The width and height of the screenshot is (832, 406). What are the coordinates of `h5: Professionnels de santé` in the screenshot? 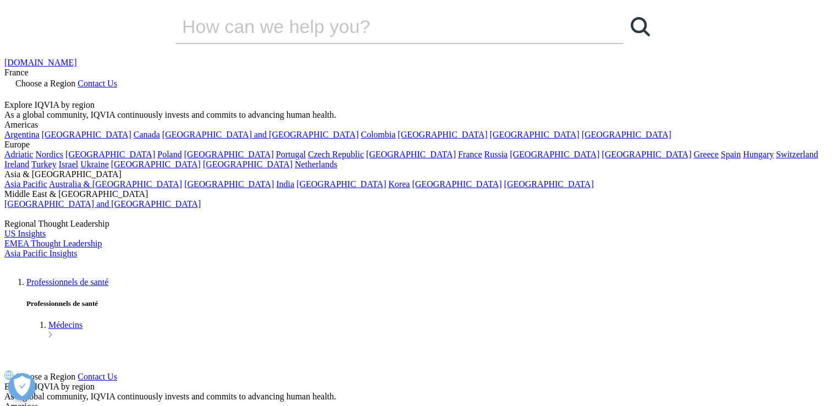 It's located at (427, 304).